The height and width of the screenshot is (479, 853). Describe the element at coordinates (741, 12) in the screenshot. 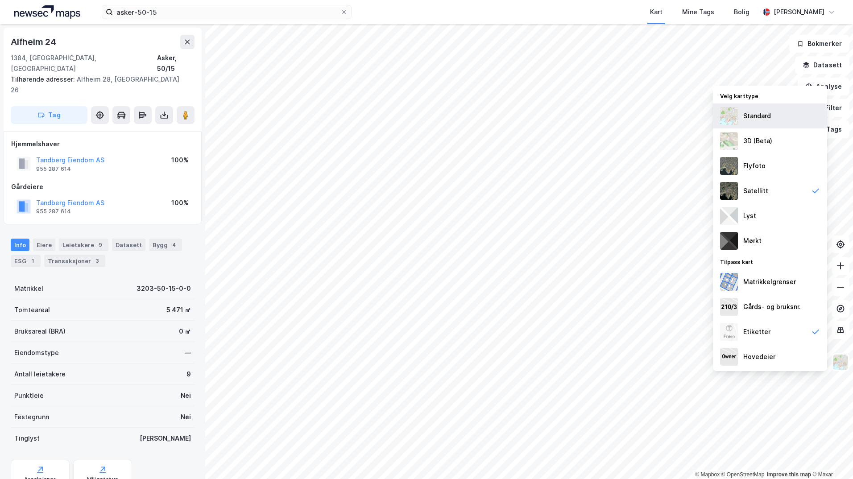

I see `div: Bolig` at that location.